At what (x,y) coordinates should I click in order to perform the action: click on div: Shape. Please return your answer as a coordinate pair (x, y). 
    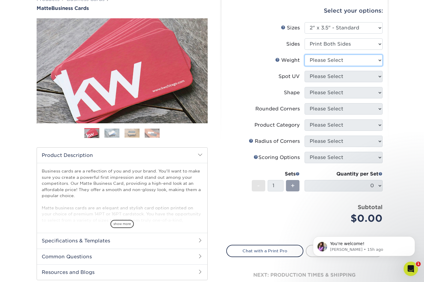
    Looking at the image, I should click on (292, 93).